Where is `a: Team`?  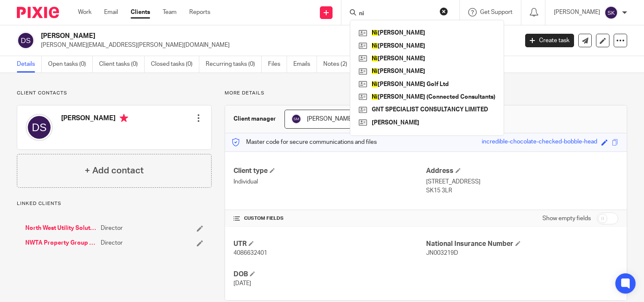 a: Team is located at coordinates (170, 12).